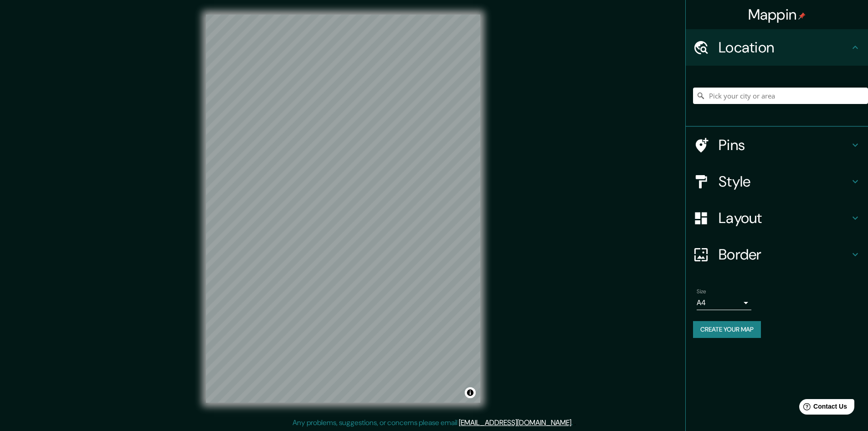  What do you see at coordinates (470, 393) in the screenshot?
I see `button: Toggle attribution` at bounding box center [470, 393].